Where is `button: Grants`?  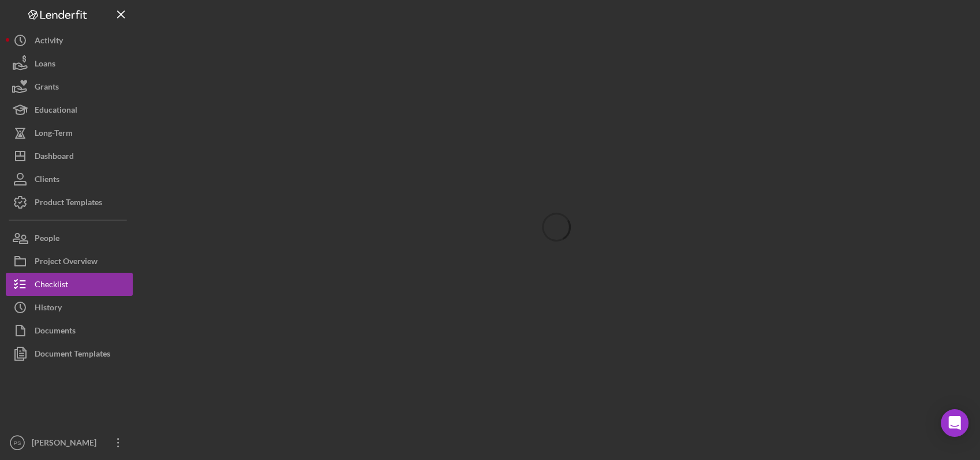
button: Grants is located at coordinates (69, 86).